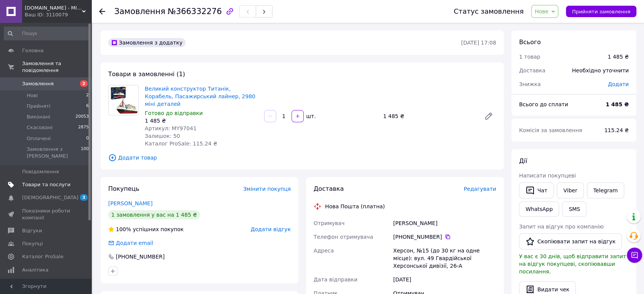  What do you see at coordinates (84, 127) in the screenshot?
I see `span: 2875` at bounding box center [84, 127].